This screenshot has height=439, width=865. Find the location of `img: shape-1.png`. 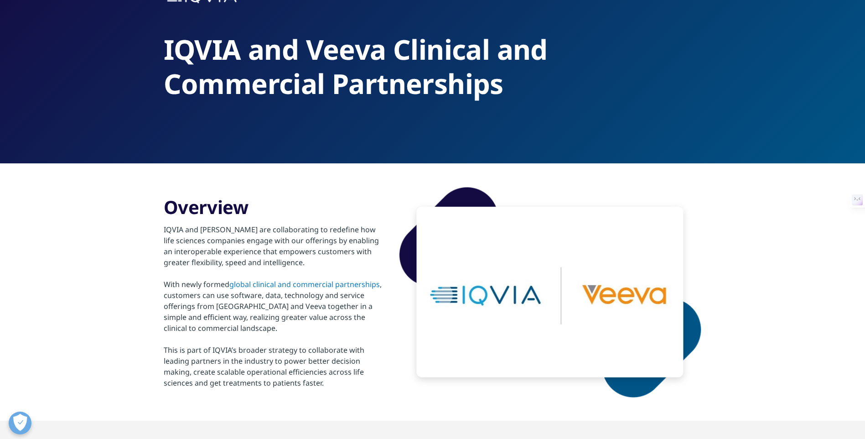

img: shape-1.png is located at coordinates (550, 292).